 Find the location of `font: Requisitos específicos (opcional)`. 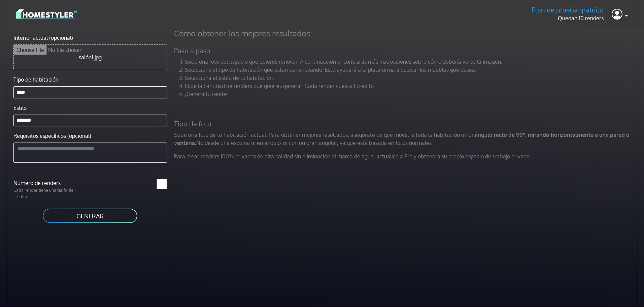

font: Requisitos específicos (opcional) is located at coordinates (52, 136).